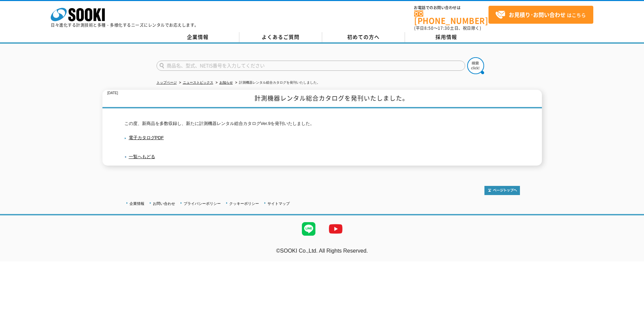 The height and width of the screenshot is (320, 644). Describe the element at coordinates (144, 137) in the screenshot. I see `a: 電子カタログPDF` at that location.